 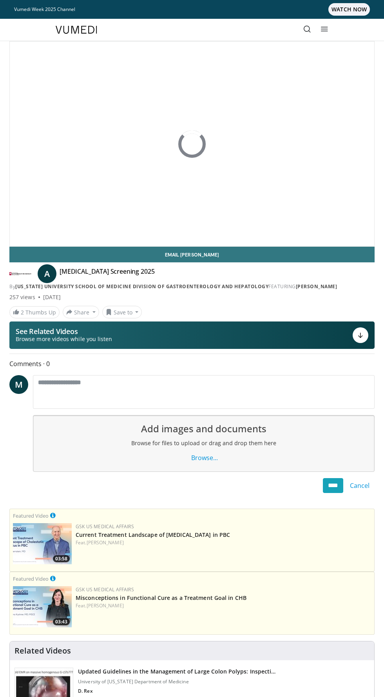 What do you see at coordinates (122, 312) in the screenshot?
I see `button: Save to` at bounding box center [122, 312].